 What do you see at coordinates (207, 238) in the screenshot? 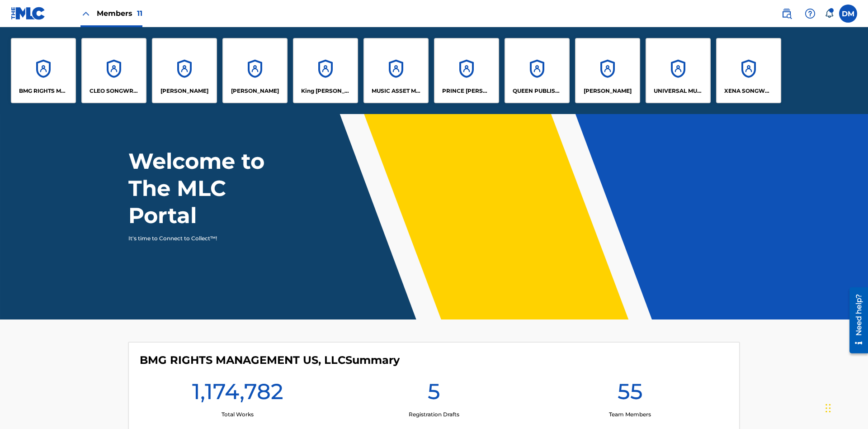
I see `p: It's time to Connect to Collect™!` at bounding box center [207, 238].